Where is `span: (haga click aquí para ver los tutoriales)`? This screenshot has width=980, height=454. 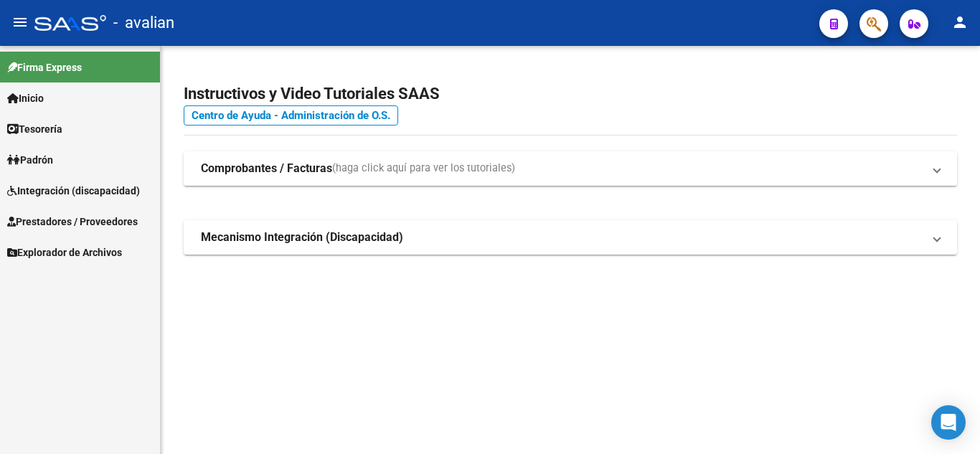
span: (haga click aquí para ver los tutoriales) is located at coordinates (423, 168).